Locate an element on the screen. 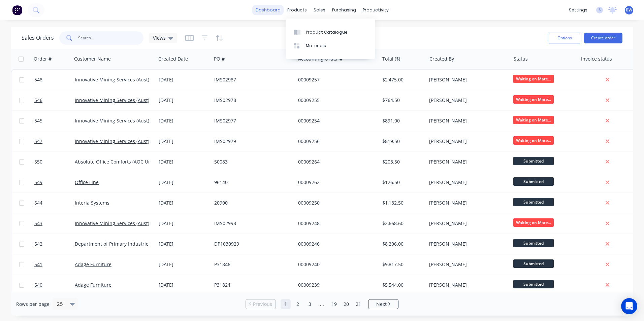 Image resolution: width=644 pixels, height=321 pixels. div: $1,182.50 is located at coordinates (402, 203).